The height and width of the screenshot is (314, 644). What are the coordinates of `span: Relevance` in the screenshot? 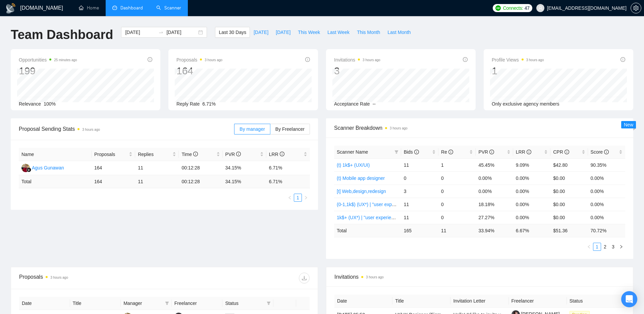 It's located at (30, 104).